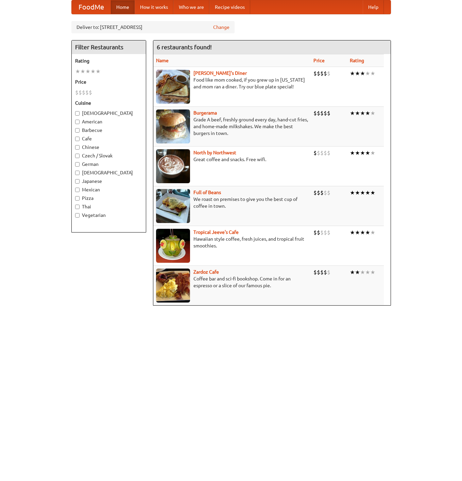 This screenshot has height=481, width=462. Describe the element at coordinates (173, 286) in the screenshot. I see `img: zardoz.jpg` at that location.